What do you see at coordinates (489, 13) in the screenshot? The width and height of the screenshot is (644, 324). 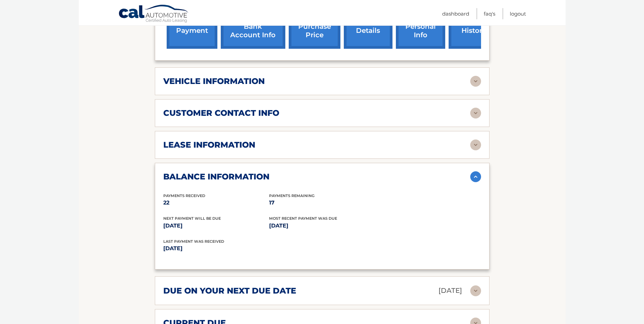 I see `a: FAQ's` at bounding box center [489, 13].